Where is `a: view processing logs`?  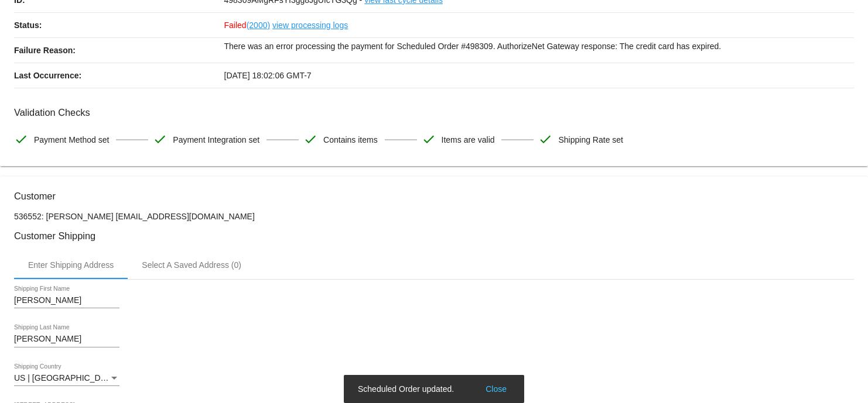 a: view processing logs is located at coordinates (310, 25).